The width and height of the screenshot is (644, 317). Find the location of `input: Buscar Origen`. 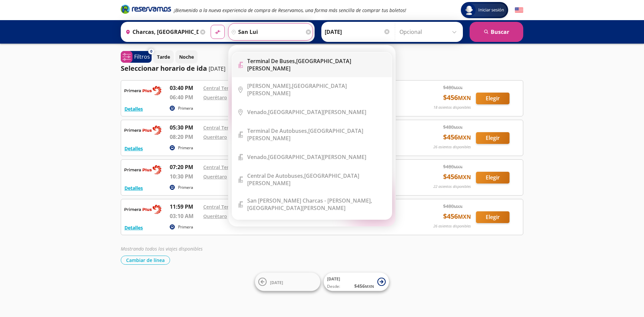

input: Buscar Origen is located at coordinates (161, 32).